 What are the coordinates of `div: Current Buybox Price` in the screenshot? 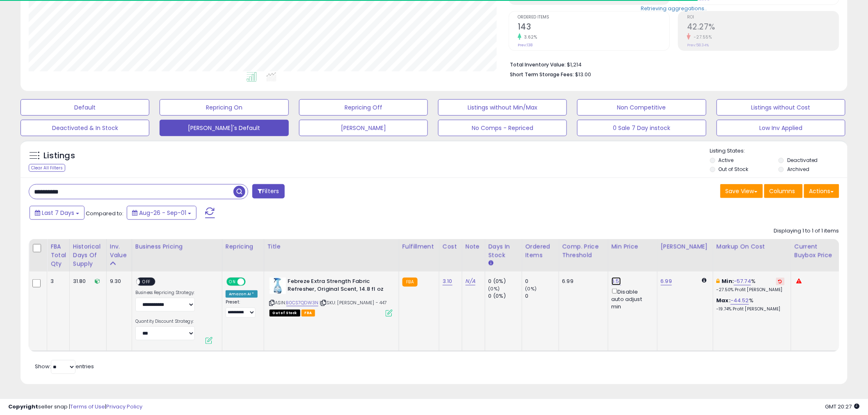 It's located at (815, 251).